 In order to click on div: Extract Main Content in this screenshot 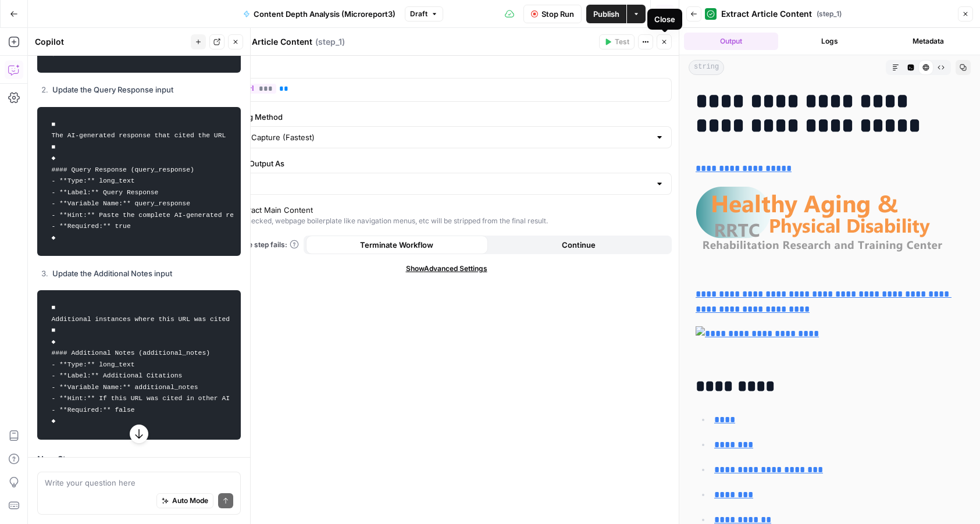, I will do `click(275, 210)`.